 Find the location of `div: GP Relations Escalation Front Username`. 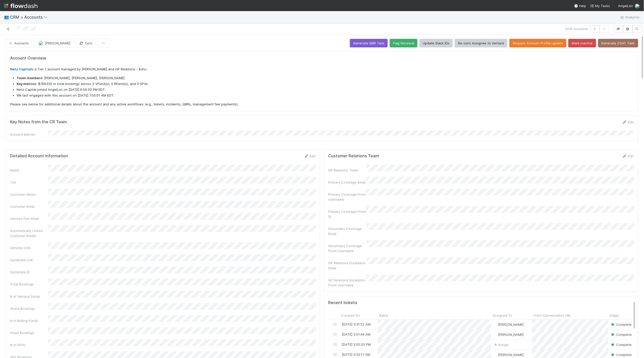

div: GP Relations Escalation Front Username is located at coordinates (347, 283).